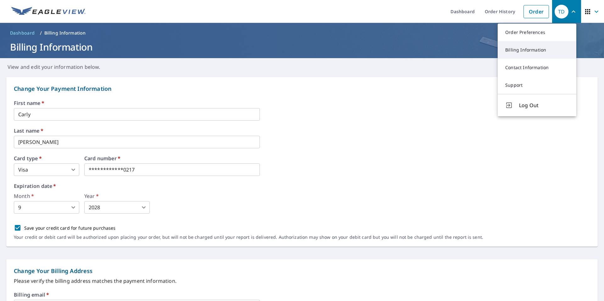  Describe the element at coordinates (302, 131) in the screenshot. I see `label: Last name` at that location.